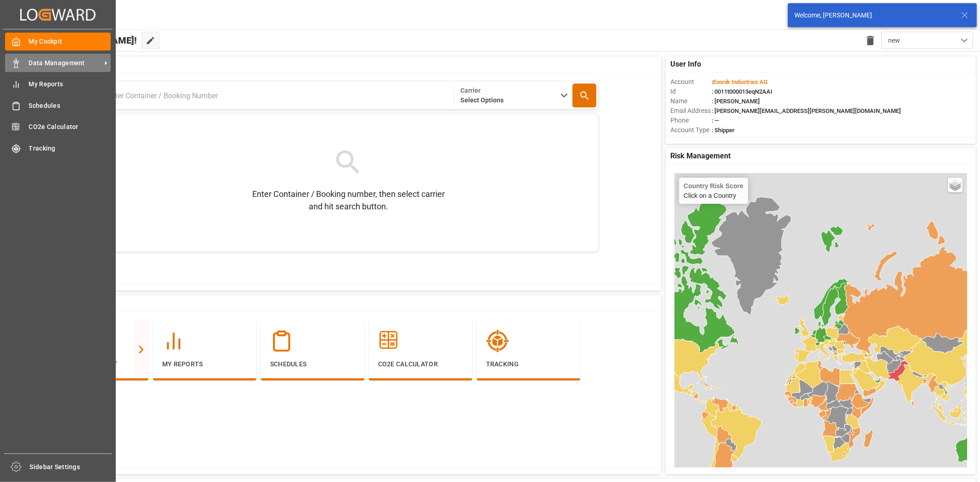 This screenshot has width=980, height=482. What do you see at coordinates (205, 364) in the screenshot?
I see `p: My Reports` at bounding box center [205, 364].